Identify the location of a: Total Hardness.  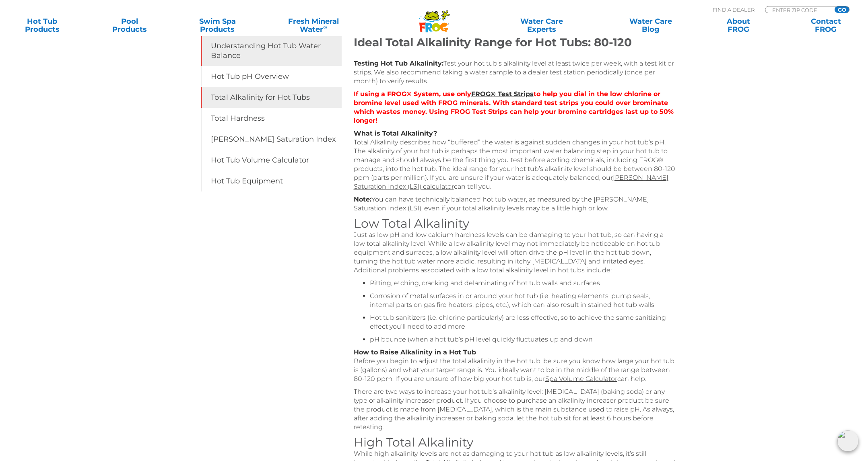
(272, 118).